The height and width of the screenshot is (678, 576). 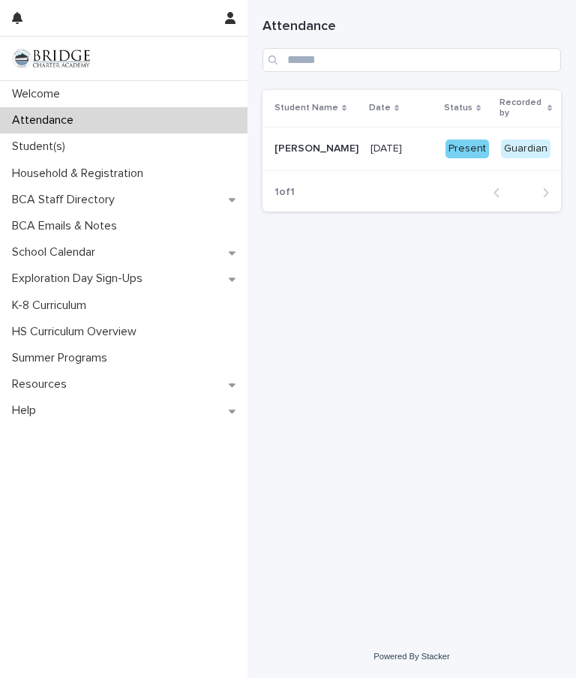 I want to click on p: Greyson Freeman, so click(x=318, y=147).